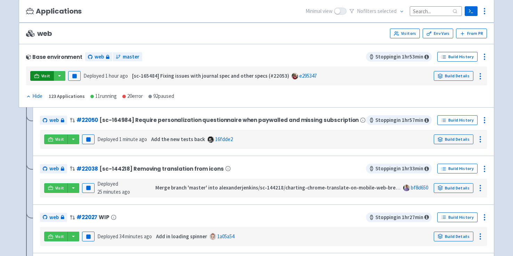 This screenshot has width=513, height=256. What do you see at coordinates (104, 217) in the screenshot?
I see `span: WIP` at bounding box center [104, 217].